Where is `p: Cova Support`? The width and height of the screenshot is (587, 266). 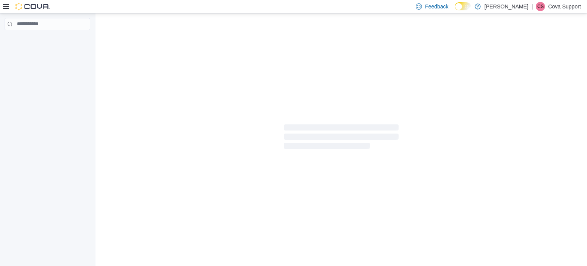
p: Cova Support is located at coordinates (564, 6).